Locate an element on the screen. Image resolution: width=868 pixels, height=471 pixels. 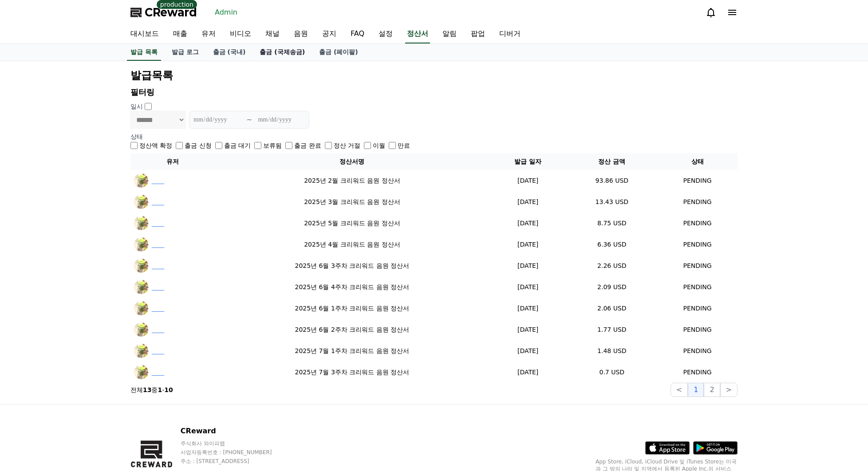
td: 2025년 3월 크리워드 음원 정산서 is located at coordinates (352, 202).